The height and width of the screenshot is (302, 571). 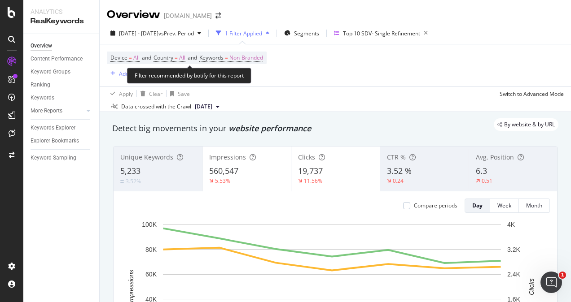 I want to click on div: Save, so click(x=184, y=94).